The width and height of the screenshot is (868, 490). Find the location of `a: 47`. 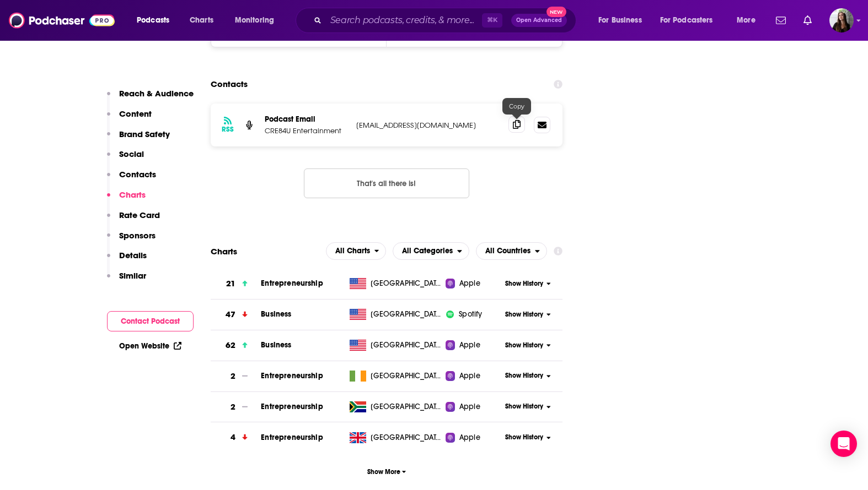

a: 47 is located at coordinates (235, 314).